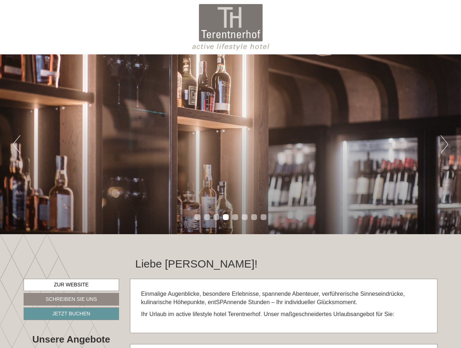 The width and height of the screenshot is (461, 348). What do you see at coordinates (71, 314) in the screenshot?
I see `a: Jetzt buchen` at bounding box center [71, 314].